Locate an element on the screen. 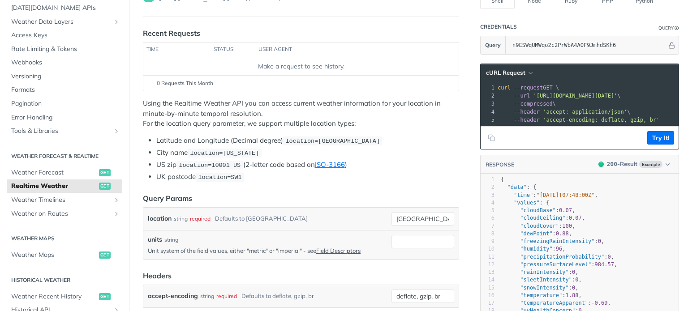 This screenshot has height=311, width=688. span: "cloudCeiling" is located at coordinates (542, 218).